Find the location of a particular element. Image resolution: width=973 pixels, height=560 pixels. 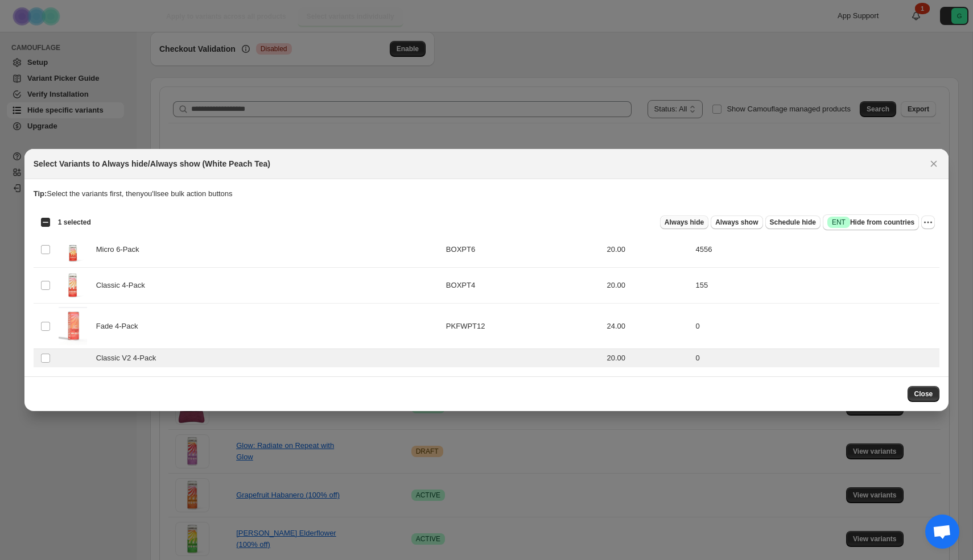

td: 155 is located at coordinates (816, 285).